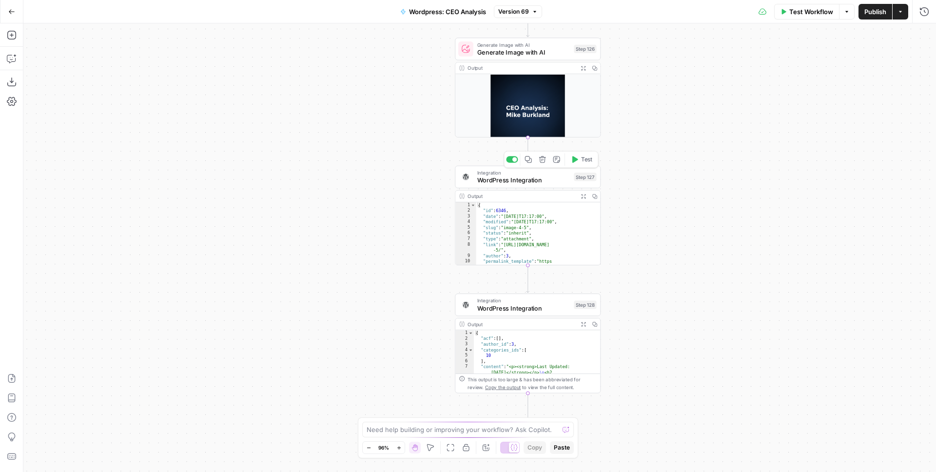  What do you see at coordinates (384, 447) in the screenshot?
I see `span: 96%` at bounding box center [384, 447].